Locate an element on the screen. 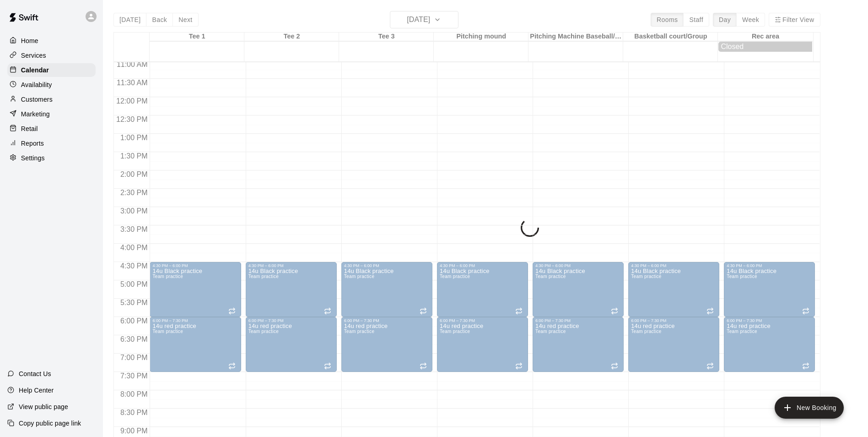 This screenshot has width=868, height=437. div: Tee 3 is located at coordinates (386, 37).